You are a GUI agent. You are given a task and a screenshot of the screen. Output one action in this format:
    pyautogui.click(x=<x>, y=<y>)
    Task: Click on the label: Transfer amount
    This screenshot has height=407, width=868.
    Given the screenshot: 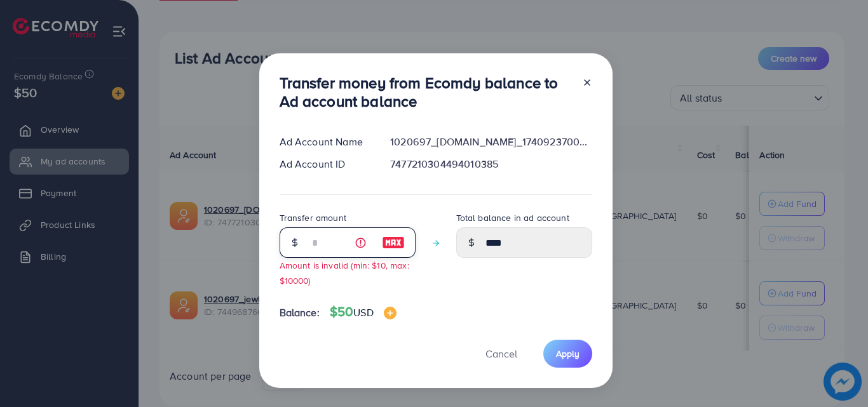 What is the action you would take?
    pyautogui.click(x=312, y=218)
    